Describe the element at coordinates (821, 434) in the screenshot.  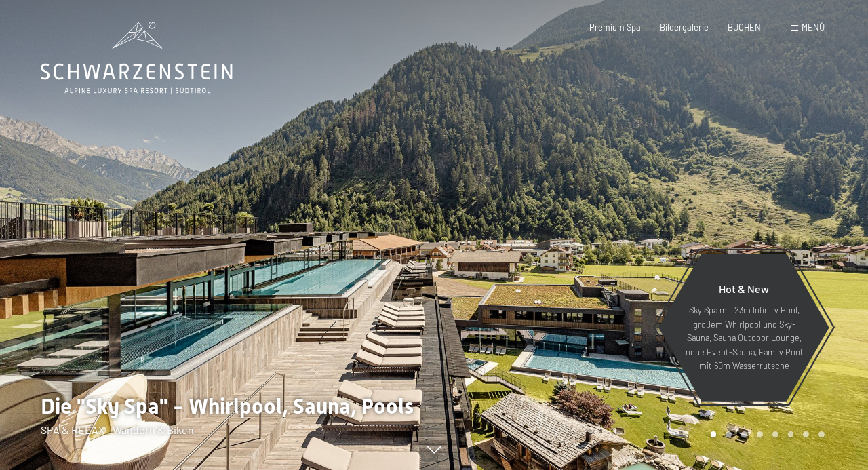
I see `div: Carousel Page 8` at that location.